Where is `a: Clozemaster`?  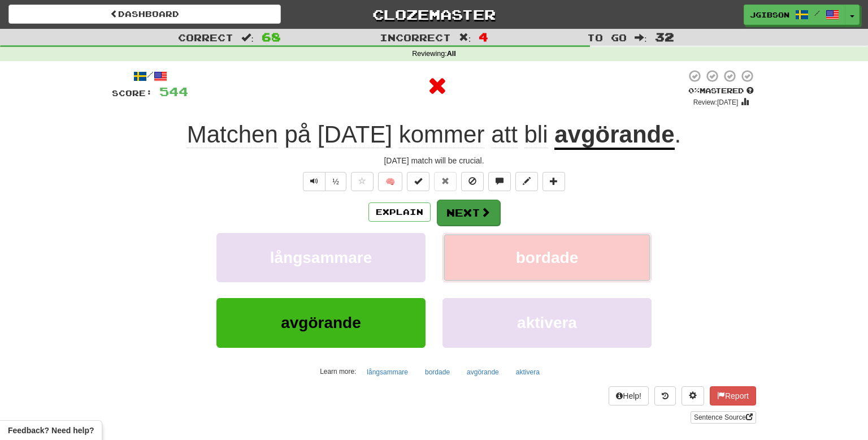
a: Clozemaster is located at coordinates (434, 14).